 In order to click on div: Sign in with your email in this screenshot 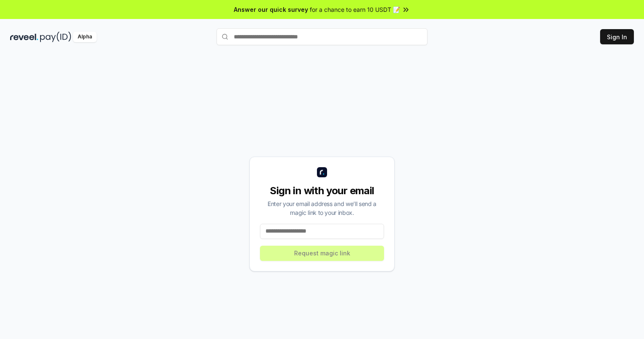, I will do `click(322, 191)`.